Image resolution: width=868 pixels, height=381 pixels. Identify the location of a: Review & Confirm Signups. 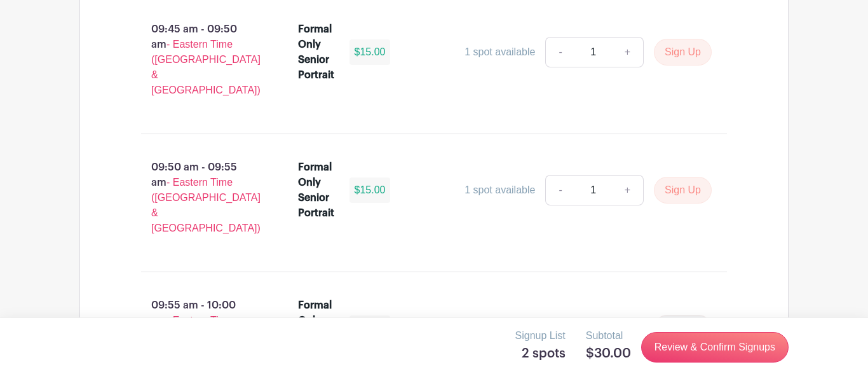
(715, 348).